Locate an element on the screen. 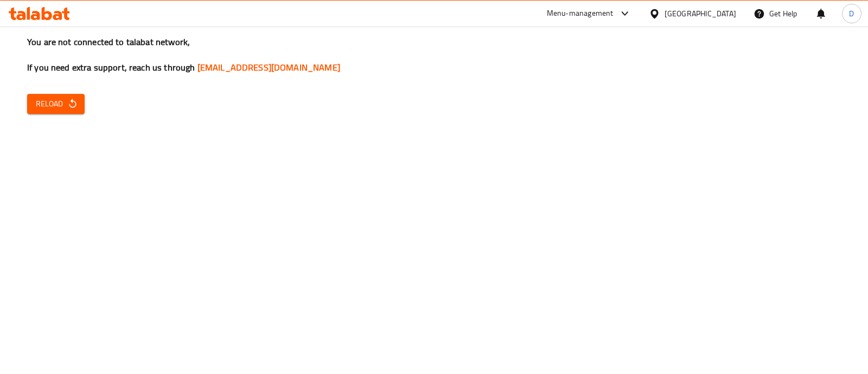 The width and height of the screenshot is (868, 374). span: Reload is located at coordinates (56, 104).